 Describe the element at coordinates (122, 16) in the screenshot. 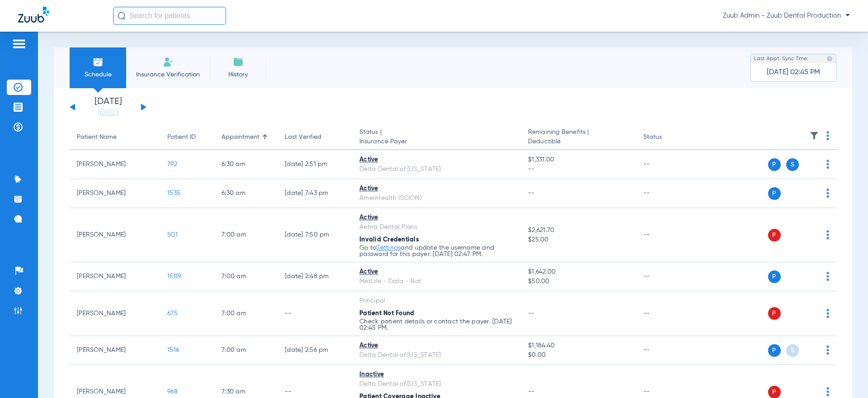

I see `img: Search Icon` at that location.